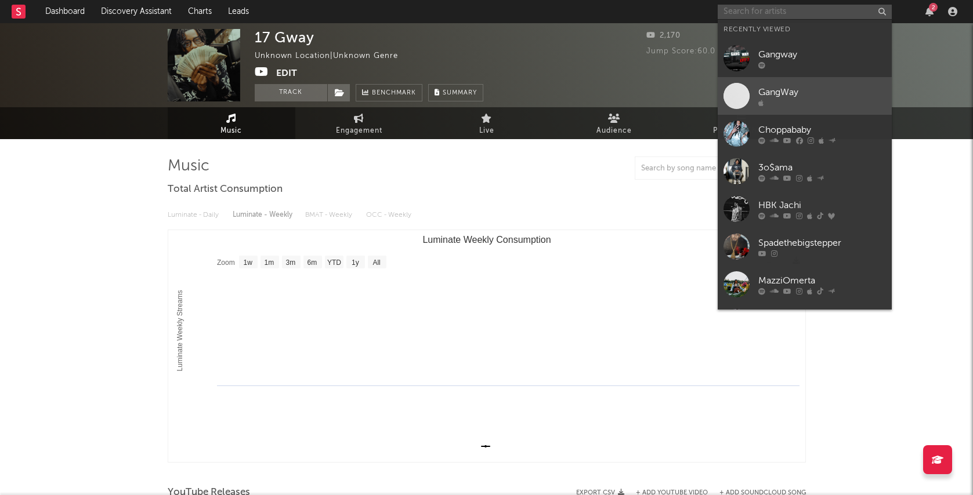 This screenshot has height=495, width=973. I want to click on a: Live, so click(487, 123).